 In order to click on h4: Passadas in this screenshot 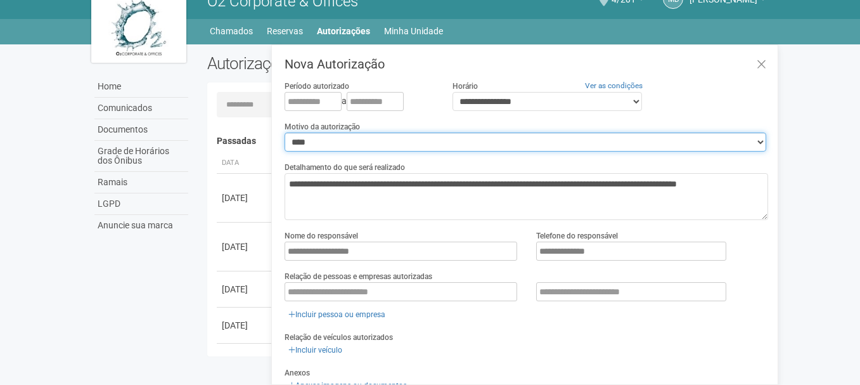, I will do `click(488, 141)`.